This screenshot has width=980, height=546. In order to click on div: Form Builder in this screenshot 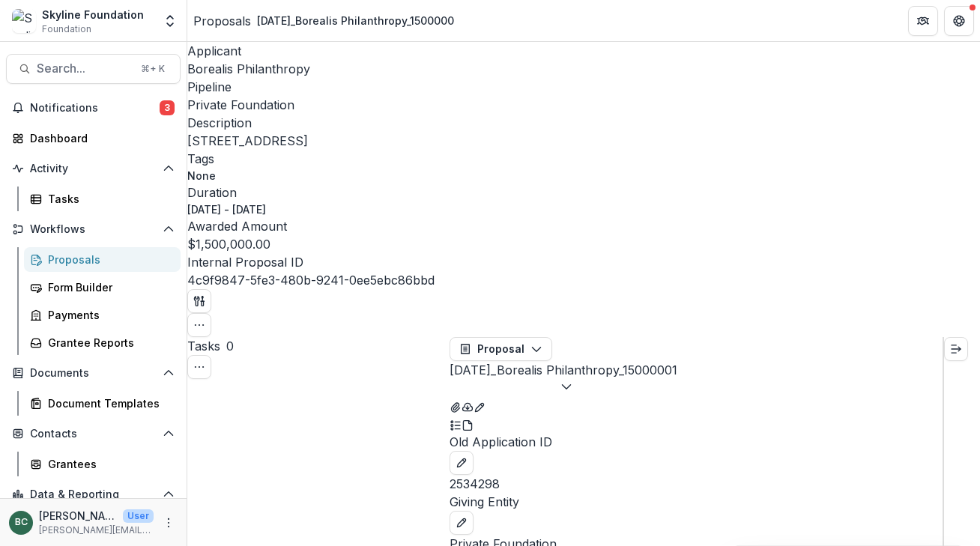, I will do `click(108, 287)`.